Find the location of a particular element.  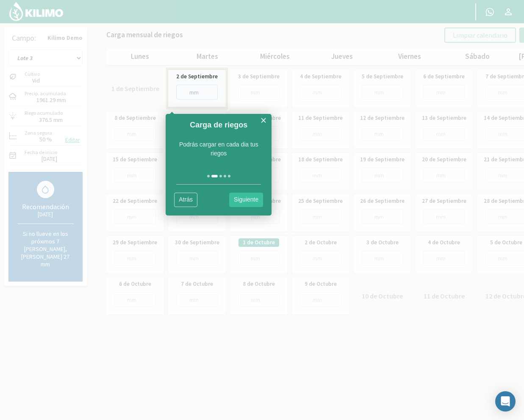

div: Open Intercom Messenger is located at coordinates (506, 402).